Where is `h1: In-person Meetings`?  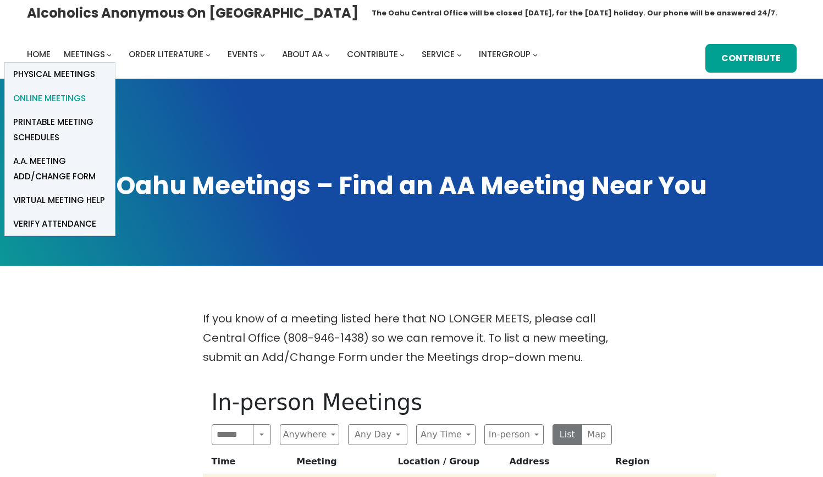 h1: In-person Meetings is located at coordinates (412, 402).